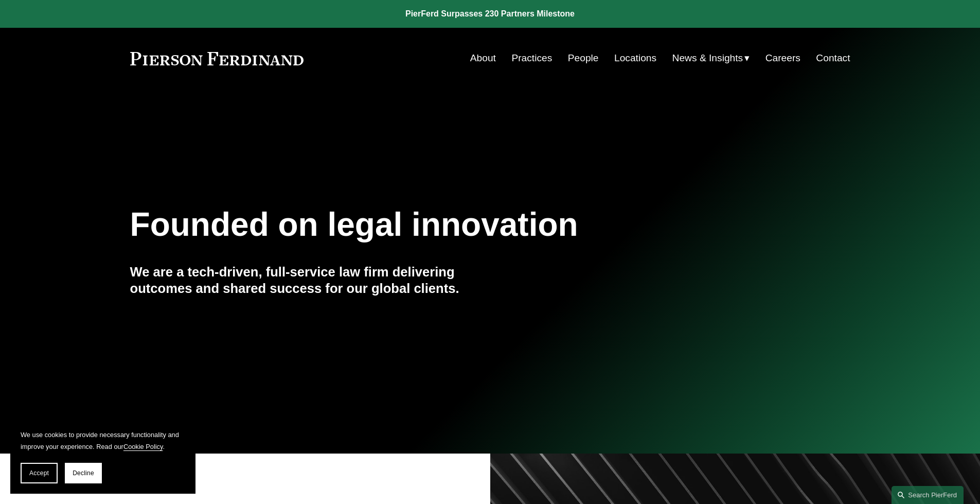 The image size is (980, 504). I want to click on p: We use cookies to provide necessary functionality and improve your experience. Read our ., so click(103, 441).